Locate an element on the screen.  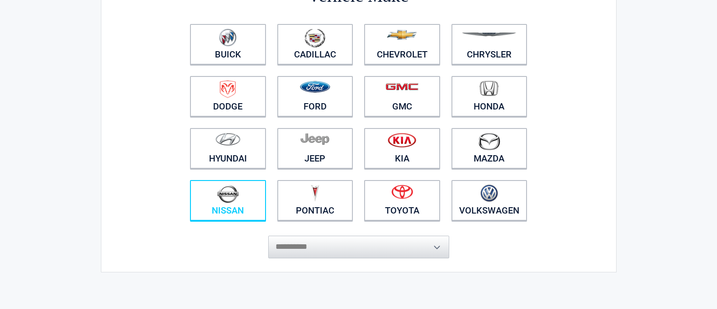
a: Honda is located at coordinates (490, 96).